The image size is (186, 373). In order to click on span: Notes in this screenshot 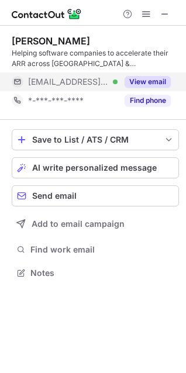, I will do `click(102, 273)`.